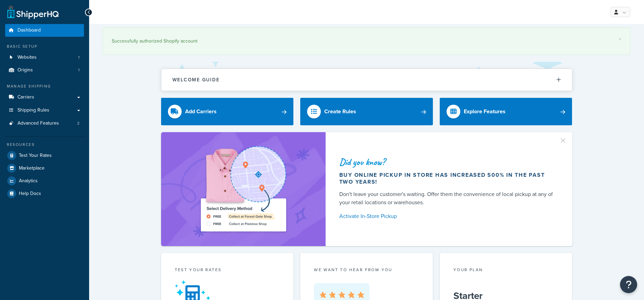 The width and height of the screenshot is (644, 300). I want to click on a: Origins1, so click(44, 70).